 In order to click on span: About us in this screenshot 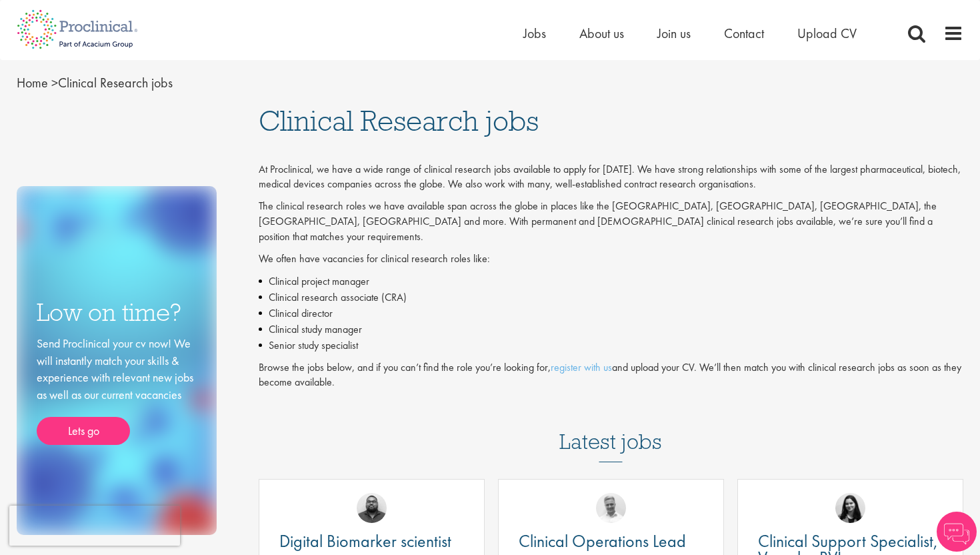, I will do `click(601, 33)`.